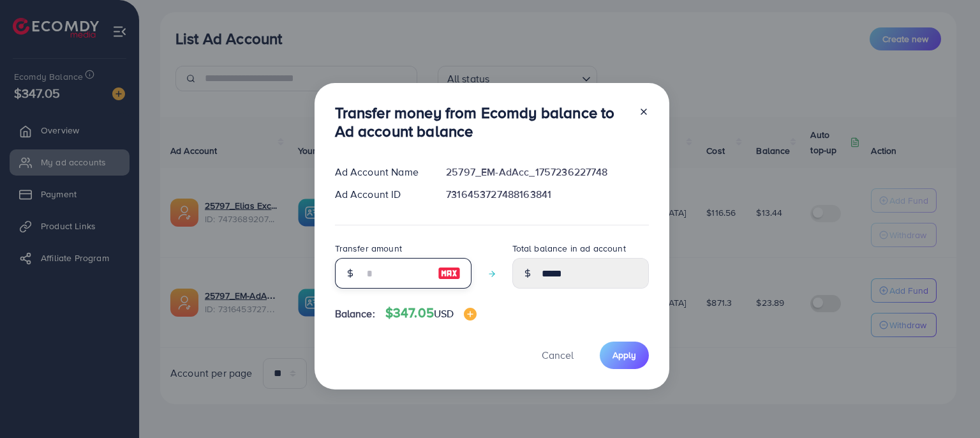  Describe the element at coordinates (444, 313) in the screenshot. I see `span: USD` at that location.